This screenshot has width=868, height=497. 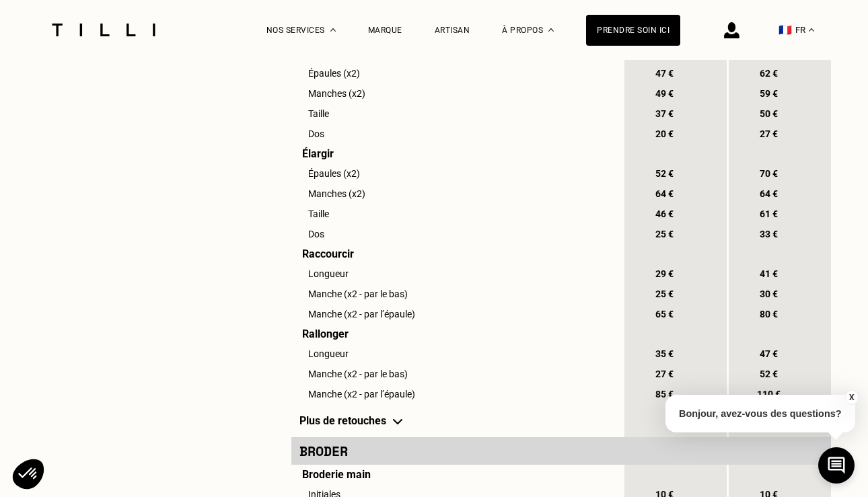 I want to click on span: 59 €, so click(x=769, y=94).